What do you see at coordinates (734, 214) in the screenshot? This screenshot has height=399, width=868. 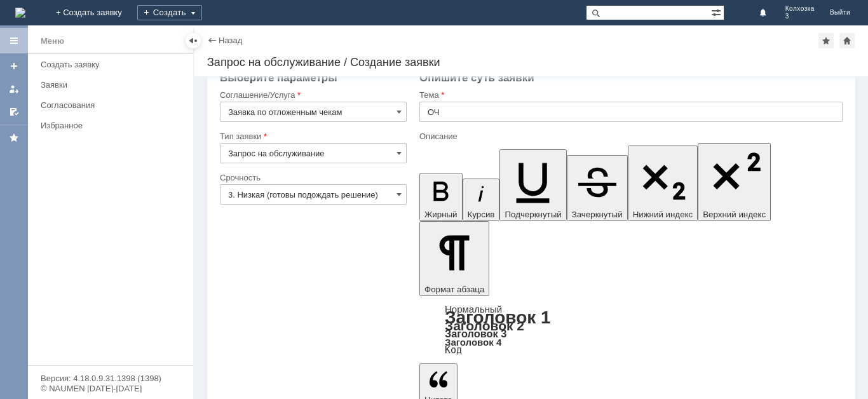 I see `span: Верхний индекс` at bounding box center [734, 214].